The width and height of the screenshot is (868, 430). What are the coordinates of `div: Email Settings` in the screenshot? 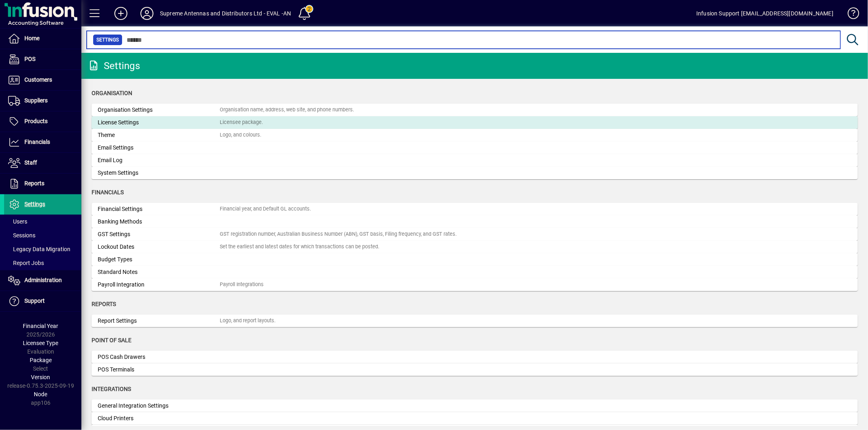 It's located at (159, 148).